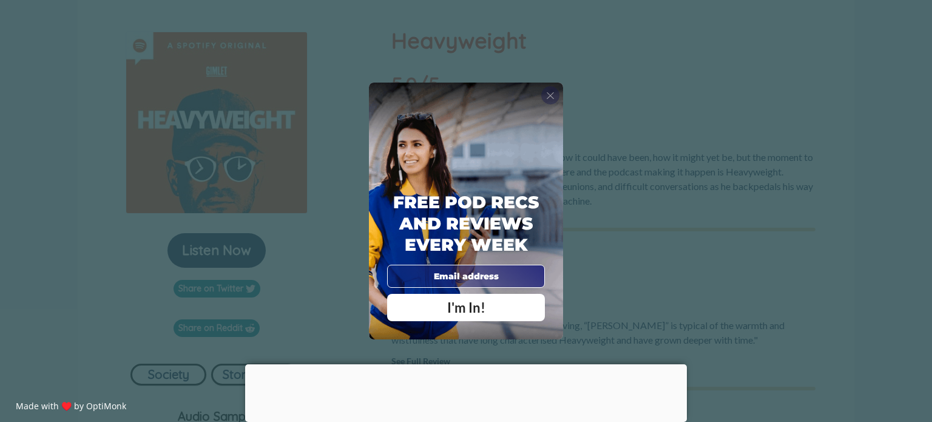  Describe the element at coordinates (71, 405) in the screenshot. I see `a: Made with ♥️ by OptiMonk` at that location.